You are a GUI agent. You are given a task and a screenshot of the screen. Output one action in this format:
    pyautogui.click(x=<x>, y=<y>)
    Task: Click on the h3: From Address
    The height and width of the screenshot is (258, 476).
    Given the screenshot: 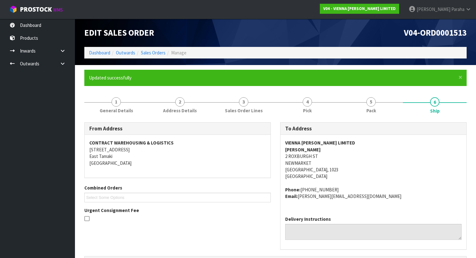 What is the action you would take?
    pyautogui.click(x=178, y=128)
    